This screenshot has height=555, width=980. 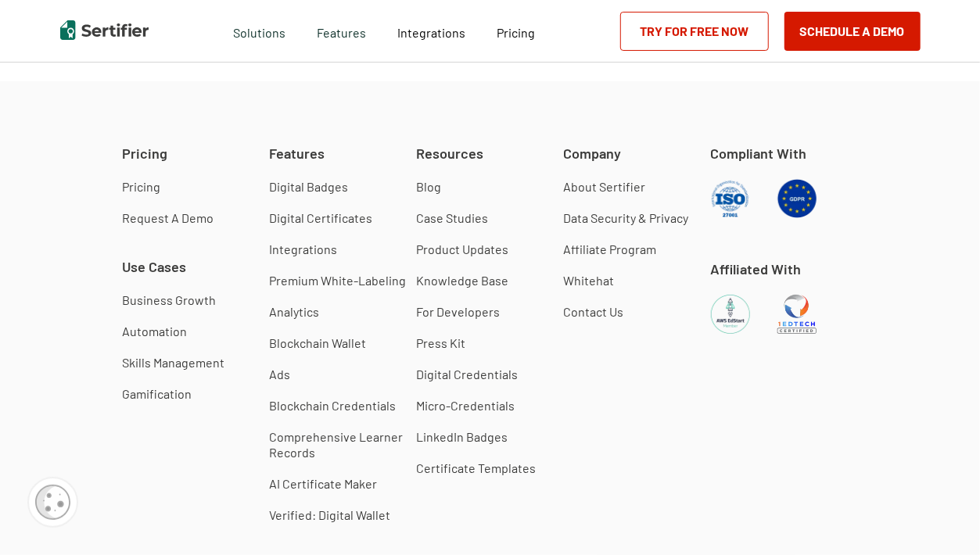 What do you see at coordinates (294, 312) in the screenshot?
I see `a: Analytics` at bounding box center [294, 312].